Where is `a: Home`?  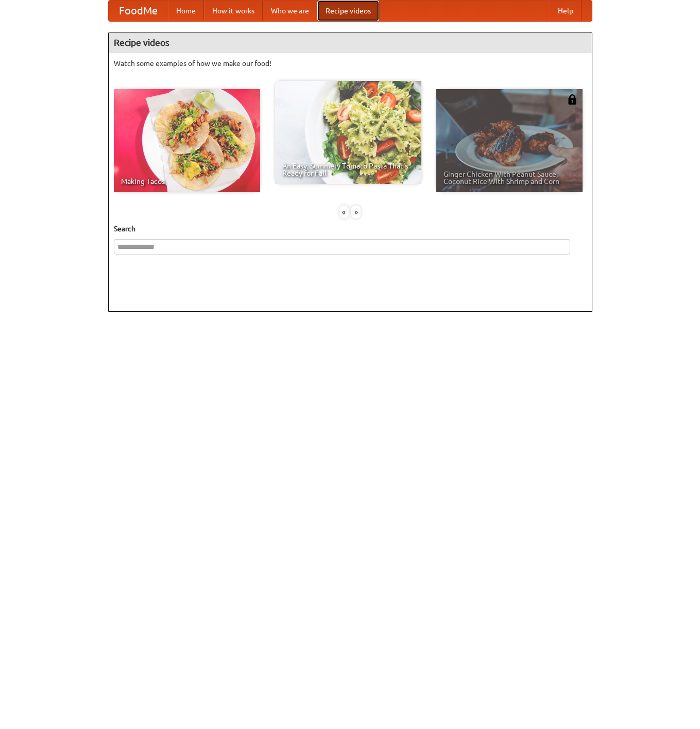
a: Home is located at coordinates (186, 11).